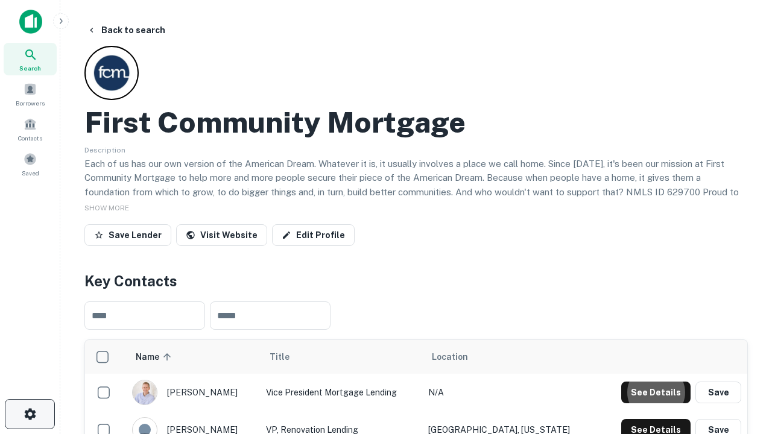 This screenshot has width=772, height=434. Describe the element at coordinates (128, 235) in the screenshot. I see `button: Save Lender` at that location.